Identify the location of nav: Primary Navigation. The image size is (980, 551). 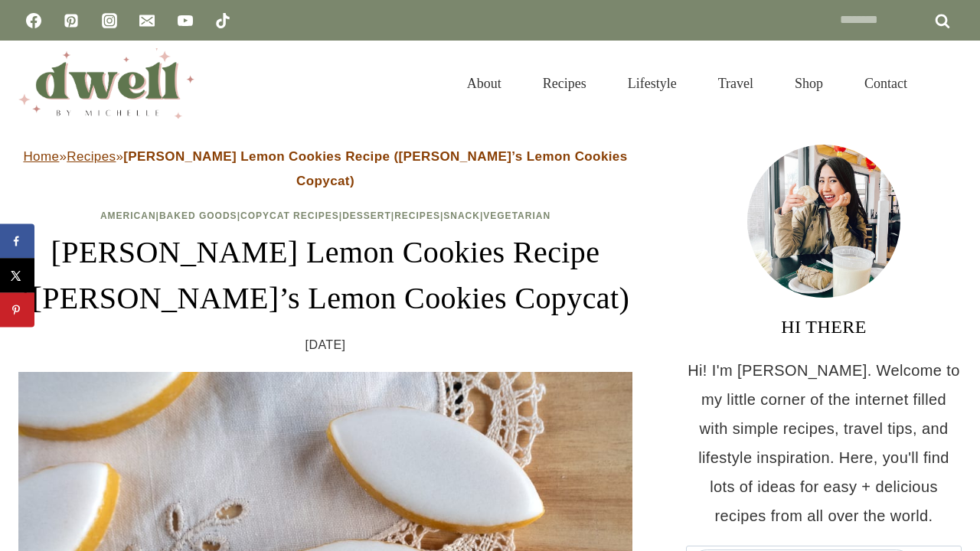
(687, 84).